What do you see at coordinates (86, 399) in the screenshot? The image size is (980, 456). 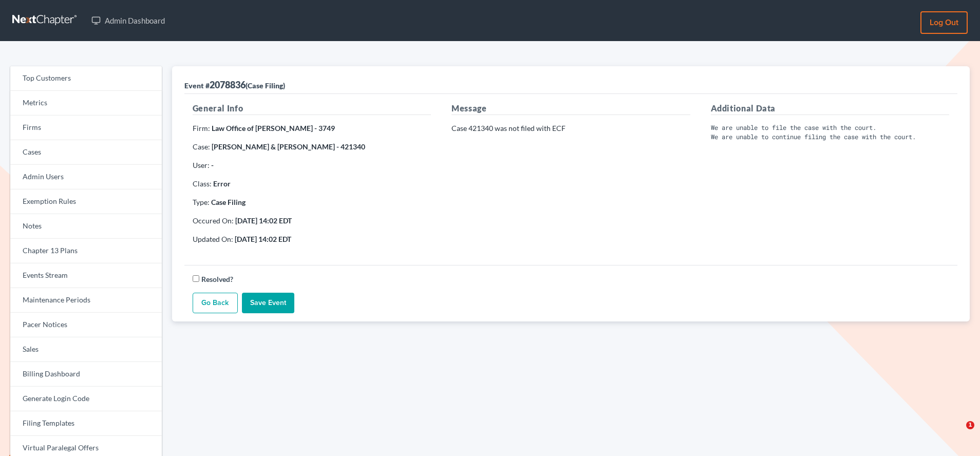 I see `a: Generate Login Code` at bounding box center [86, 399].